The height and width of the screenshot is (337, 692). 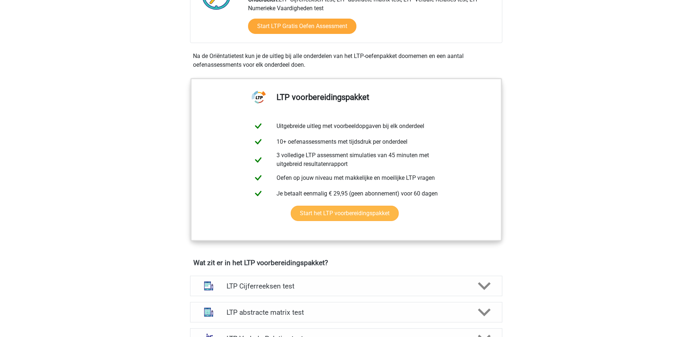 What do you see at coordinates (346, 286) in the screenshot?
I see `h4: LTP Cijferreeksen test` at bounding box center [346, 286].